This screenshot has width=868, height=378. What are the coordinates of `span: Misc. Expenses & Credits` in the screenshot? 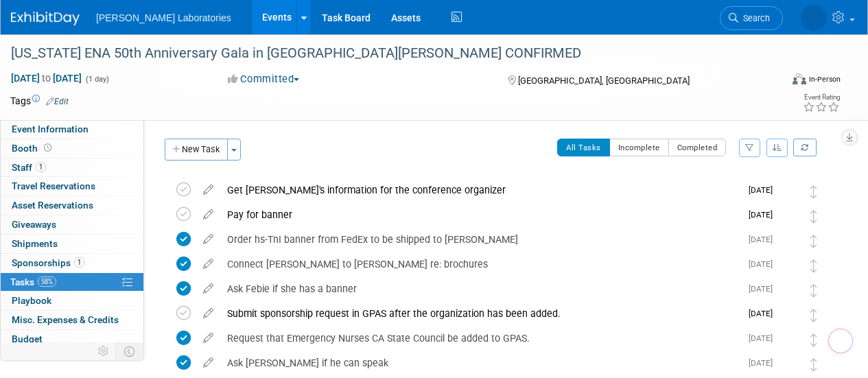 It's located at (66, 319).